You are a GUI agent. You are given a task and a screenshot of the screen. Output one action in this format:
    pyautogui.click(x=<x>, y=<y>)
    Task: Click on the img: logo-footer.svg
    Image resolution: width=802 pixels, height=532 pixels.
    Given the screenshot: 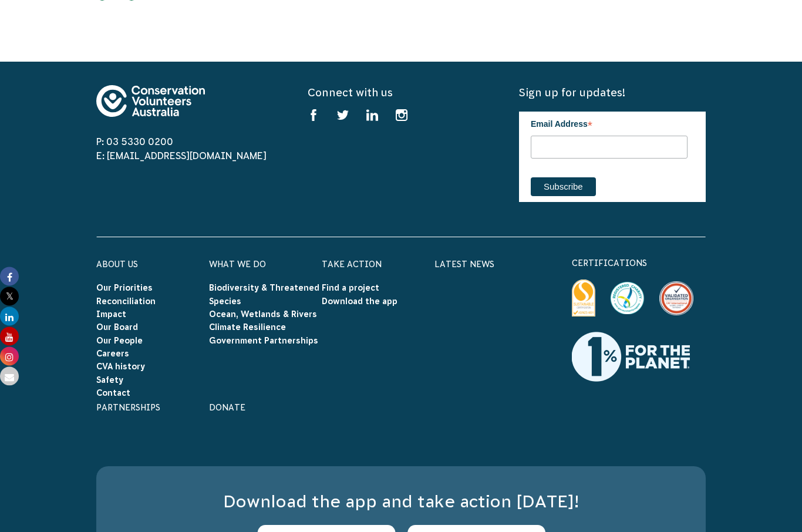 What is the action you would take?
    pyautogui.click(x=150, y=101)
    